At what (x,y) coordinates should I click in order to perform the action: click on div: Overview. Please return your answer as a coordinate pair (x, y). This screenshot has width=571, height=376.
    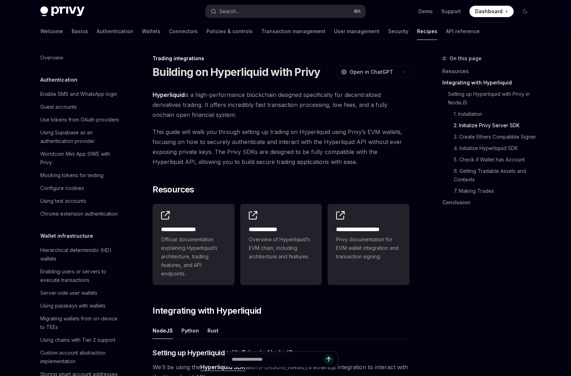
    Looking at the image, I should click on (52, 58).